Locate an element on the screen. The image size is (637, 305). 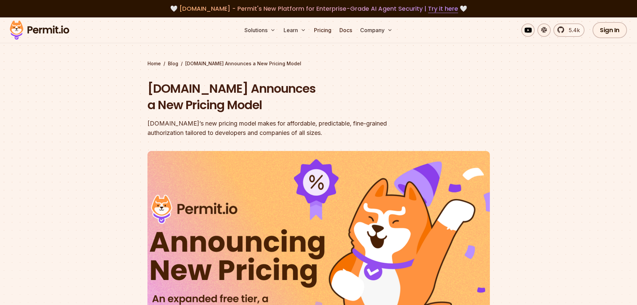
a: 5.4k is located at coordinates (569, 30).